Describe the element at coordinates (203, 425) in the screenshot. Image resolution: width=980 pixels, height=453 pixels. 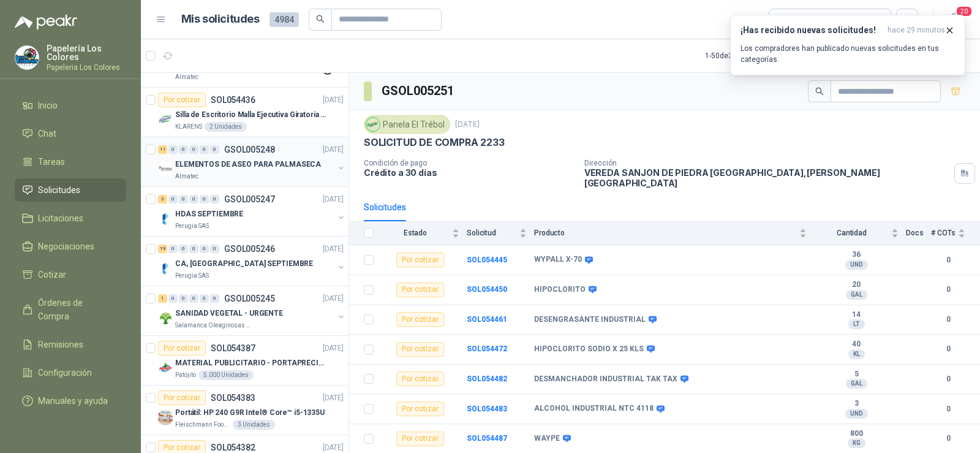
I see `p: Fleischmann Foods S.A.` at that location.